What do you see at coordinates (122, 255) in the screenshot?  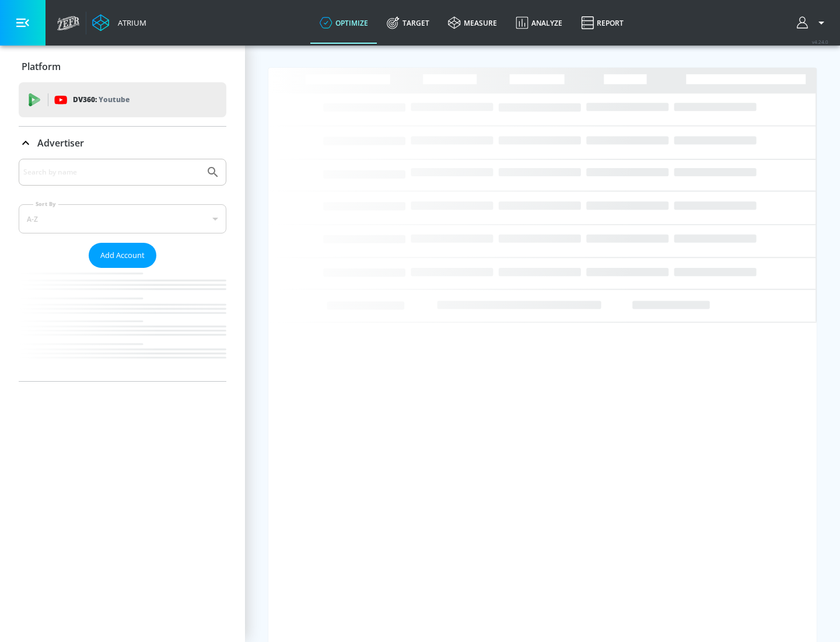 I see `span: Add Account` at bounding box center [122, 255].